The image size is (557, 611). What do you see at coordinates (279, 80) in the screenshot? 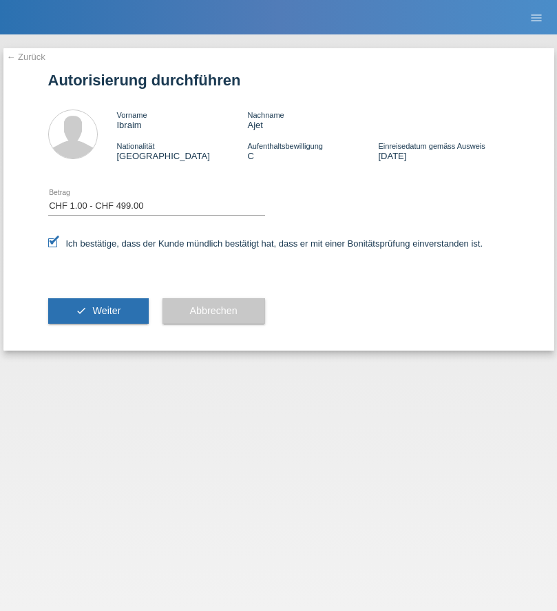
I see `h1: Autorisierung durchführen` at bounding box center [279, 80].